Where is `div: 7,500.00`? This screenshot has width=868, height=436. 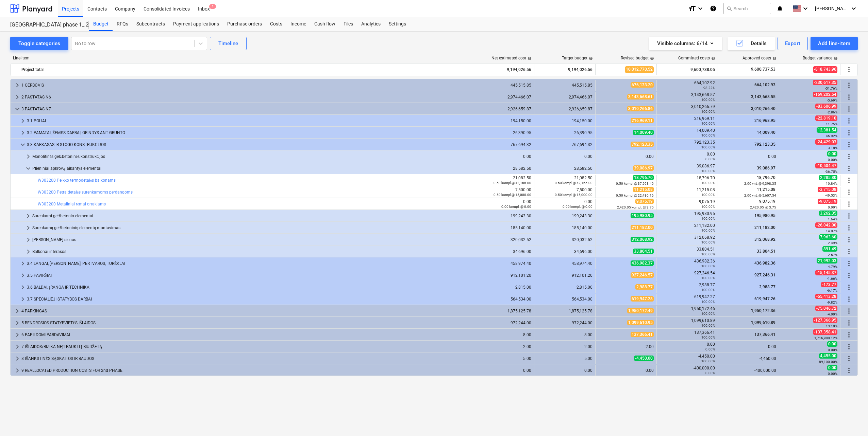
div: 7,500.00 is located at coordinates (564, 192).